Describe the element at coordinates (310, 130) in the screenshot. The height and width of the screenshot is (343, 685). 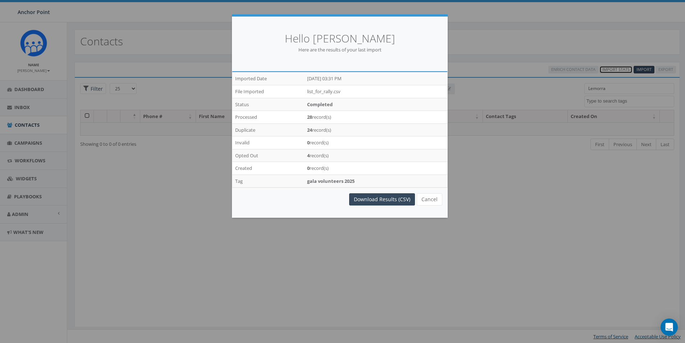
I see `strong: 24` at that location.